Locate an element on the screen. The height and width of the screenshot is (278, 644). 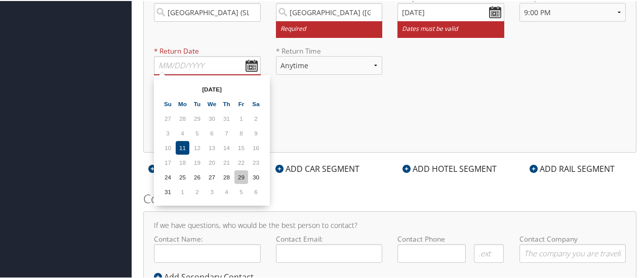
small: Required is located at coordinates (329, 28).